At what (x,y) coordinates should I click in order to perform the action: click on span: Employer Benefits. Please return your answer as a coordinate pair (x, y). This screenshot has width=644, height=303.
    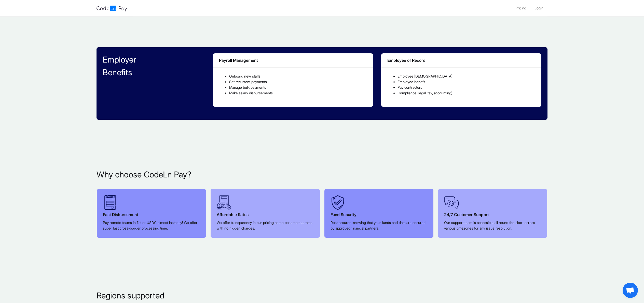
    Looking at the image, I should click on (157, 66).